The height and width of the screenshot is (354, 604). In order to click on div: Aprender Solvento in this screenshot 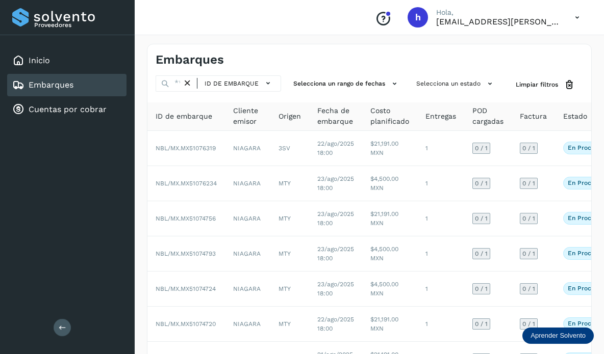, I will do `click(558, 336)`.